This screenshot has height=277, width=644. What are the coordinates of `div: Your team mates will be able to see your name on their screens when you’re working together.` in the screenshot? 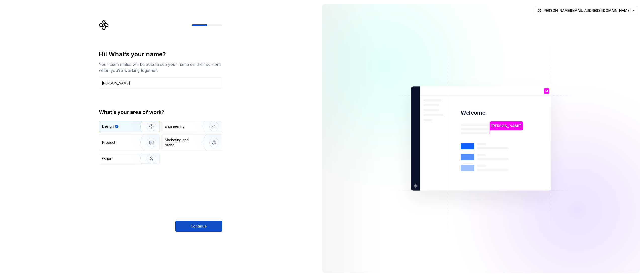 It's located at (160, 67).